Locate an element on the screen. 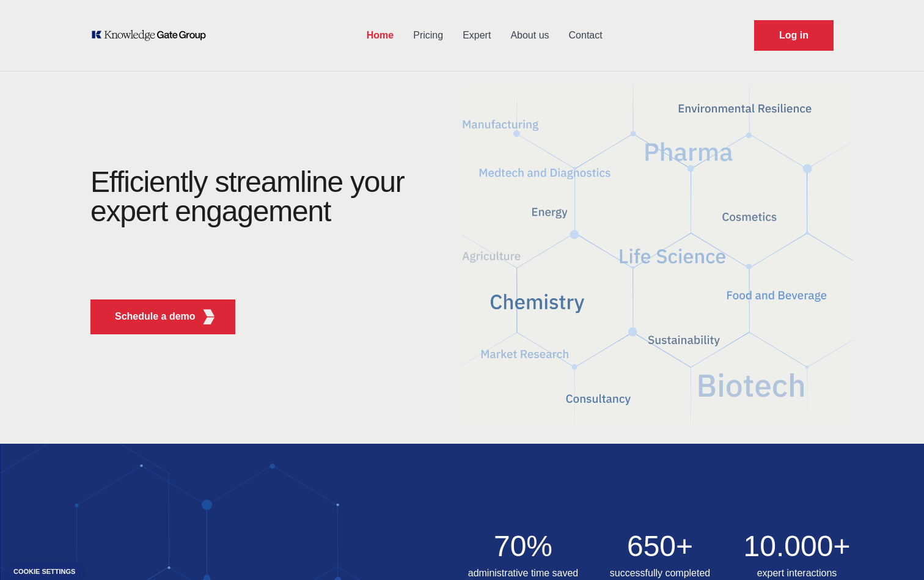 Image resolution: width=924 pixels, height=580 pixels. a: Expert is located at coordinates (476, 36).